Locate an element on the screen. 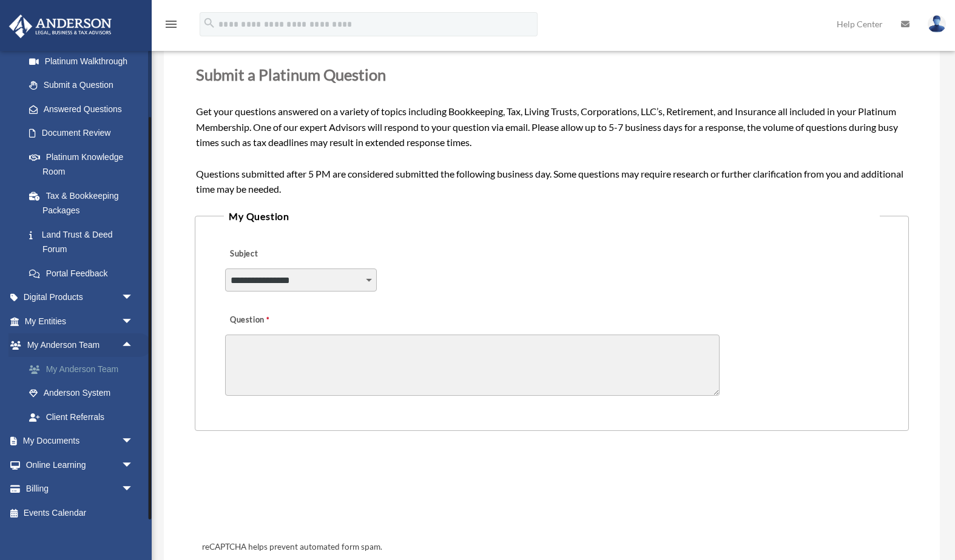 Image resolution: width=955 pixels, height=560 pixels. a: Billingarrow_drop_down is located at coordinates (80, 489).